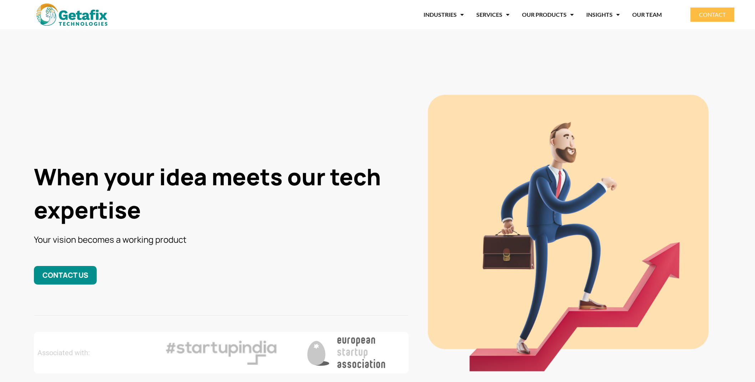  What do you see at coordinates (221, 239) in the screenshot?
I see `h3: Your vision becomes a working product` at bounding box center [221, 239].